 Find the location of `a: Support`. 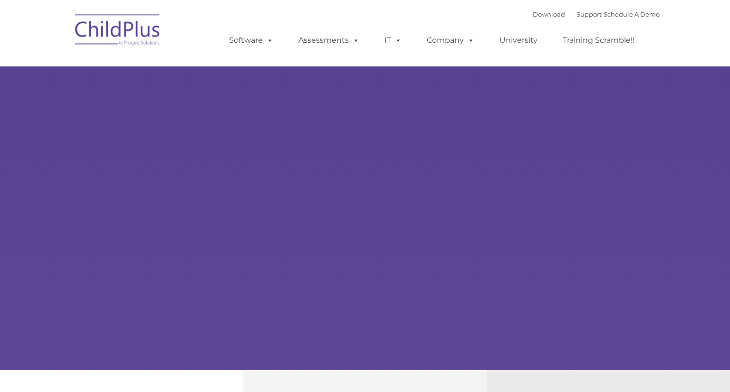

a: Support is located at coordinates (589, 14).